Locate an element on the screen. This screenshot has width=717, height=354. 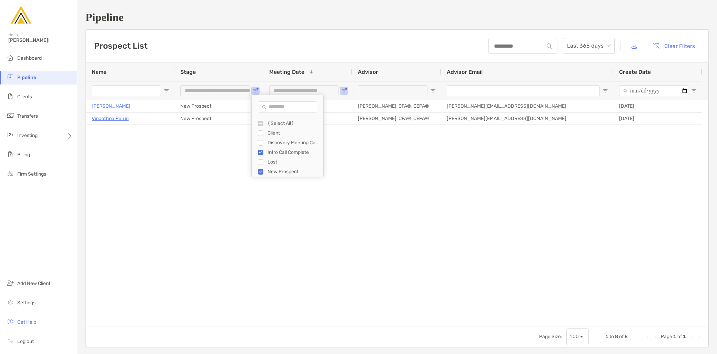
button: Clear Filters is located at coordinates (674, 46).